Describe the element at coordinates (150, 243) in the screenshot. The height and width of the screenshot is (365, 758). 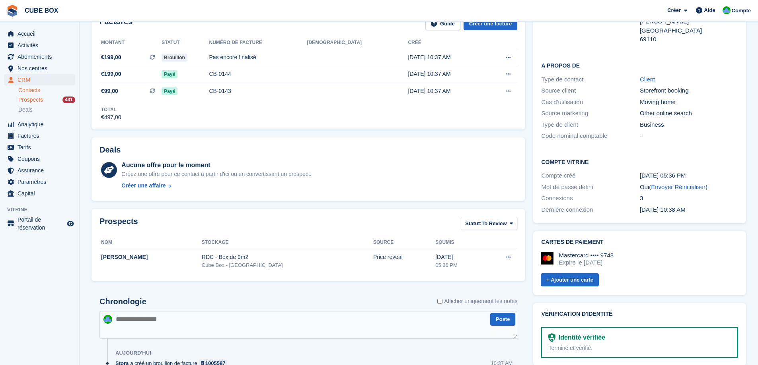
I see `th: Nom` at that location.